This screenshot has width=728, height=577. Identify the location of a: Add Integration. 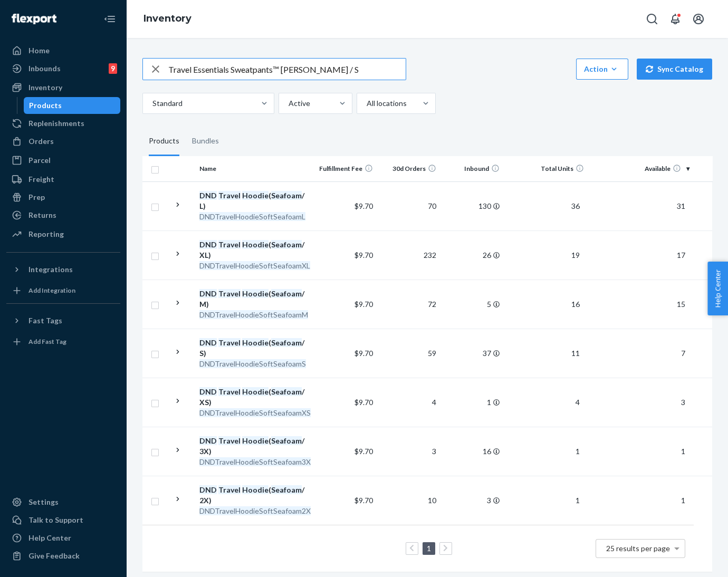
(63, 291).